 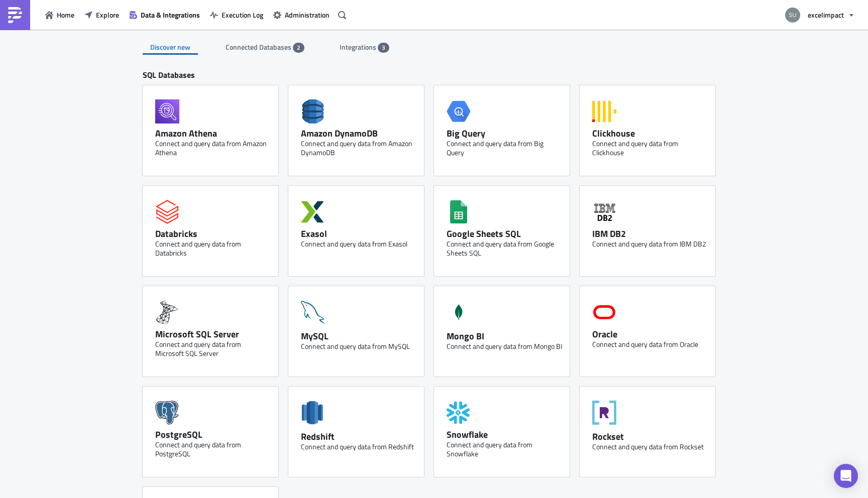 What do you see at coordinates (237, 15) in the screenshot?
I see `button: Execution Log` at bounding box center [237, 15].